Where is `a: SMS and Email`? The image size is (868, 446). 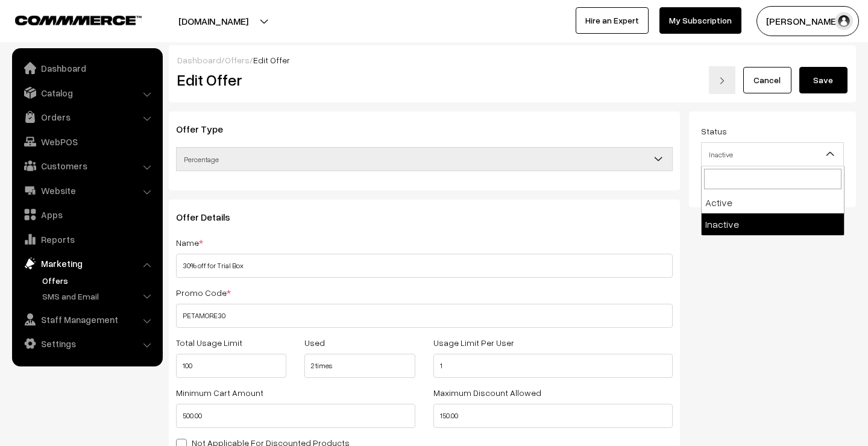 a: SMS and Email is located at coordinates (98, 296).